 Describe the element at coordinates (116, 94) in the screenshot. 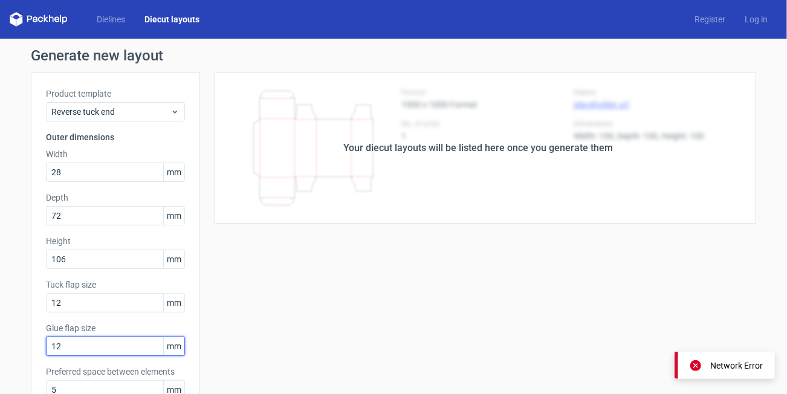

I see `label: Product template` at that location.